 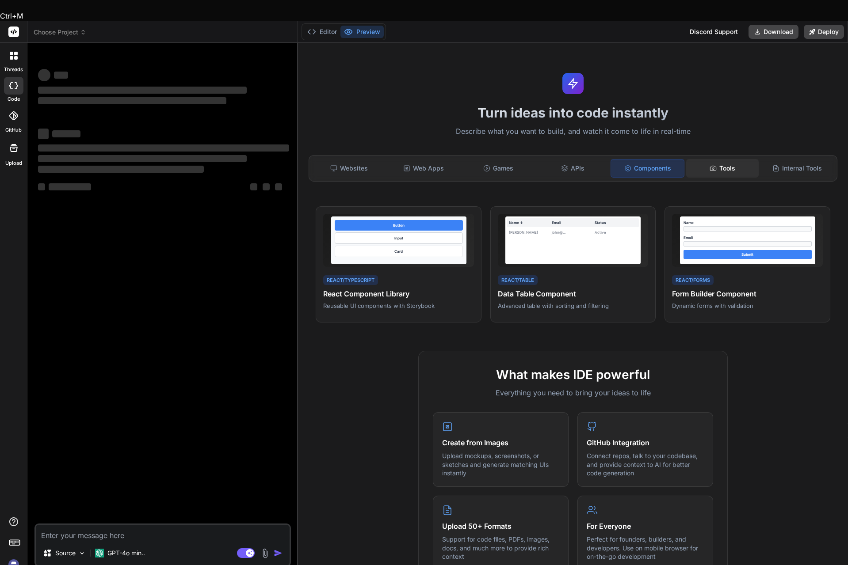 I want to click on div: Name, so click(x=747, y=223).